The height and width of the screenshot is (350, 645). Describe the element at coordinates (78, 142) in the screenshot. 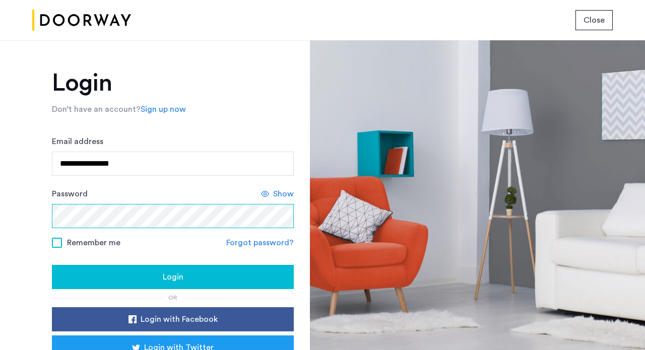

I see `label: Email address` at that location.